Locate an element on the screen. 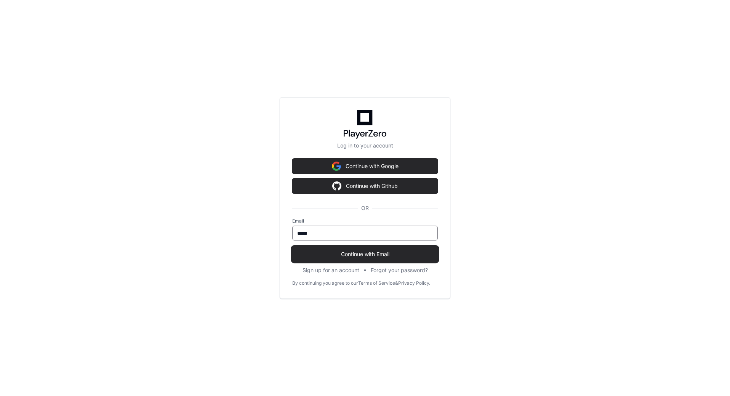 The image size is (730, 396). a: Privacy Policy. is located at coordinates (414, 283).